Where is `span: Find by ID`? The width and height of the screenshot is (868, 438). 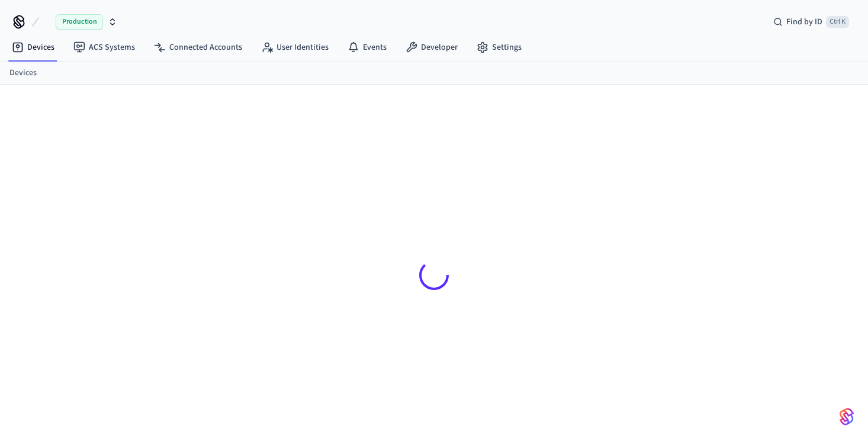 span: Find by ID is located at coordinates (804, 22).